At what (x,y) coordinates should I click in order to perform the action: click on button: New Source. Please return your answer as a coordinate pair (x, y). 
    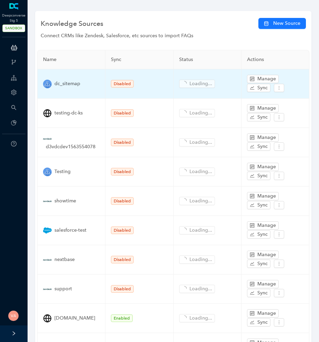
    Looking at the image, I should click on (283, 23).